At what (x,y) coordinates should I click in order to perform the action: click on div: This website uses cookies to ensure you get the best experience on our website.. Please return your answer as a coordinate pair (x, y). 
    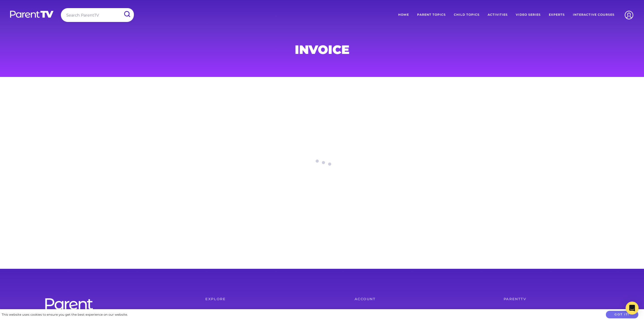
    Looking at the image, I should click on (65, 314).